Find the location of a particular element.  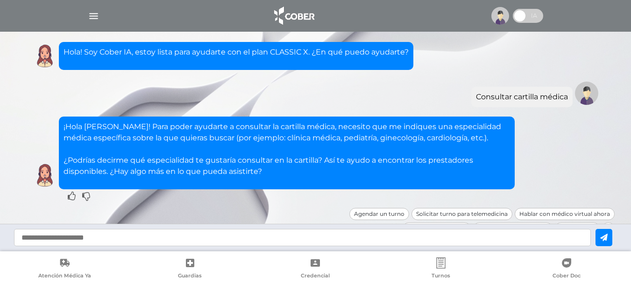

div: Solicitar autorización is located at coordinates (436, 229).